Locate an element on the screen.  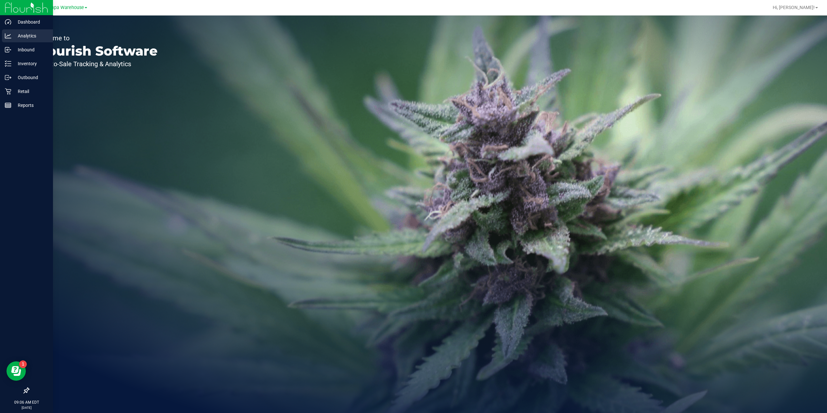
inline-svg: Dashboard is located at coordinates (8, 22).